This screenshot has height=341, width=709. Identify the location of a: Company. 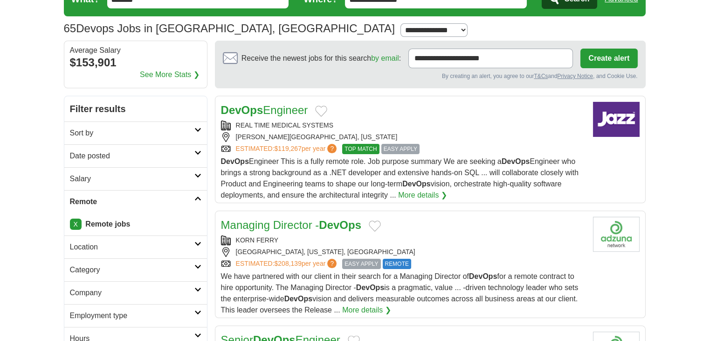
(136, 292).